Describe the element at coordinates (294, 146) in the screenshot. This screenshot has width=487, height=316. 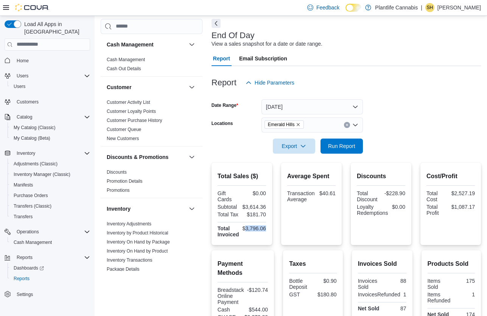
I see `button: Export` at that location.